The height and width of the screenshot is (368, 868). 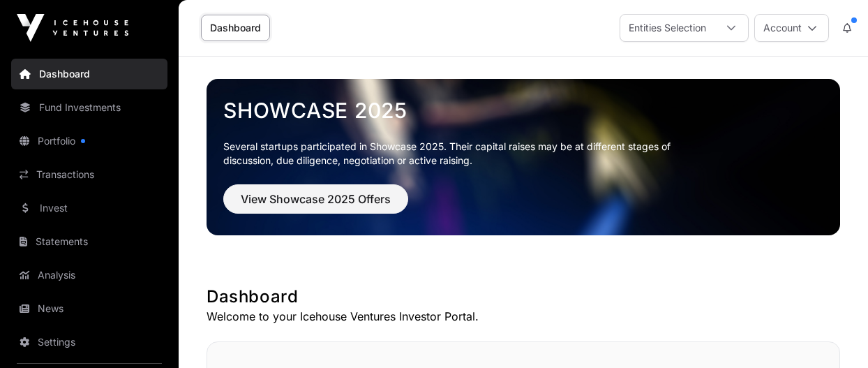 What do you see at coordinates (89, 276) in the screenshot?
I see `a: Analysis` at bounding box center [89, 276].